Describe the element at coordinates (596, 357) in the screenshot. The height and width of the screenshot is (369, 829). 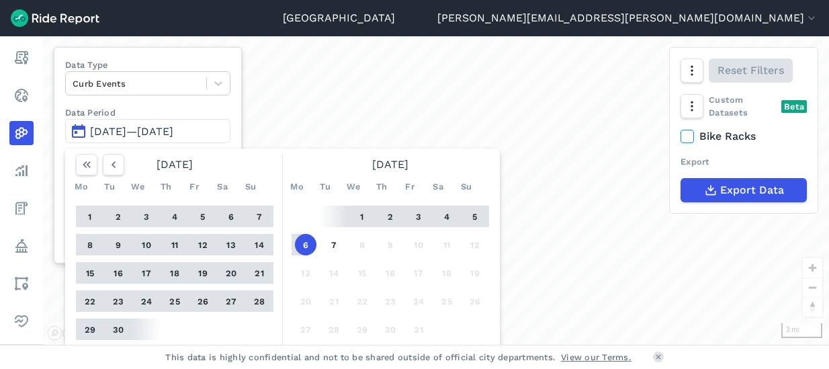
I see `a: View our Terms.` at that location.